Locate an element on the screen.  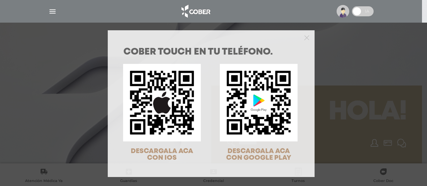
button: Close is located at coordinates (306, 37).